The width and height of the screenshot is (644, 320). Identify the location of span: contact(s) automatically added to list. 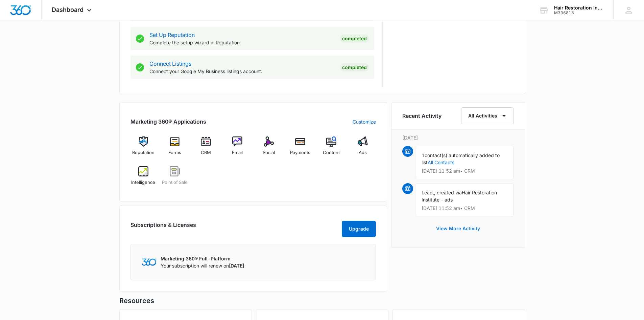
(460, 159).